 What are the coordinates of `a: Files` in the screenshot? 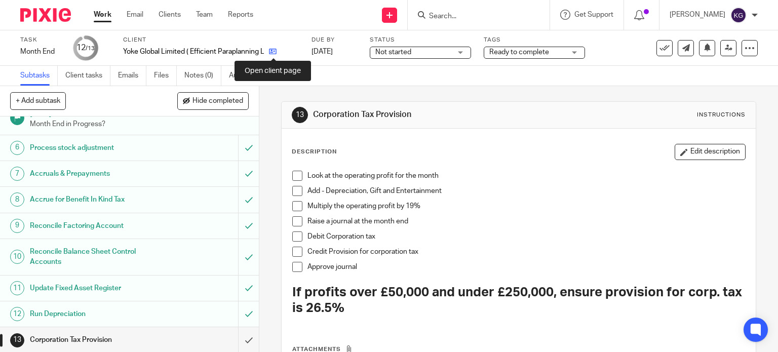 It's located at (165, 75).